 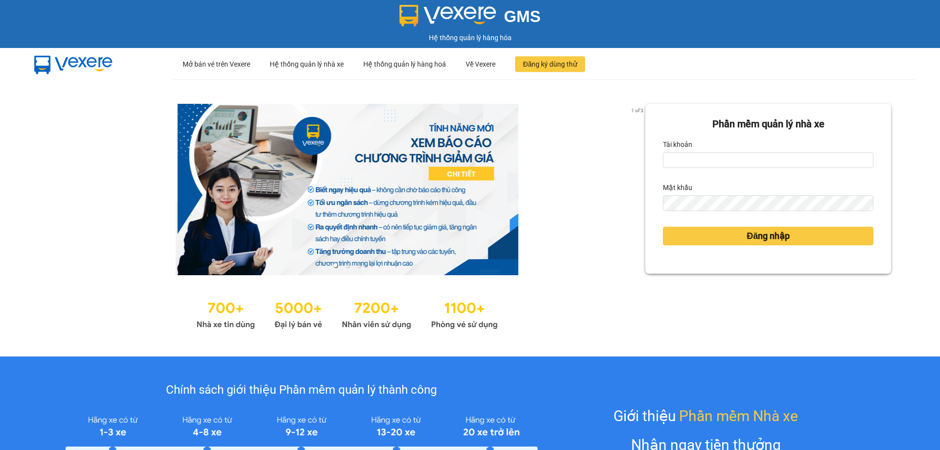 I want to click on li: slide item 1, so click(x=336, y=265).